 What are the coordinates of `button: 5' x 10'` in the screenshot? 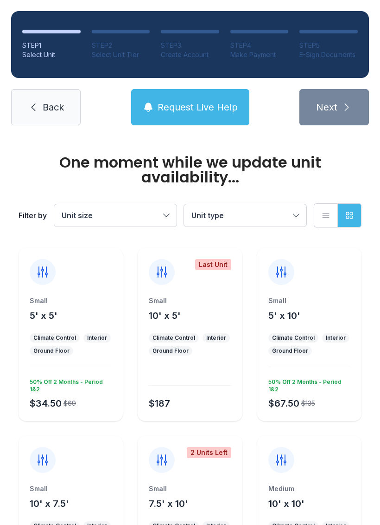 It's located at (284, 316).